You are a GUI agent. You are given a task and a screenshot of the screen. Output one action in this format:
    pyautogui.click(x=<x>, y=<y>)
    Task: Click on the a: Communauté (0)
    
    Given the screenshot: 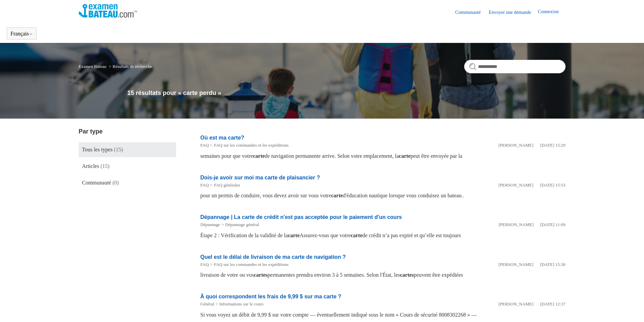 What is the action you would take?
    pyautogui.click(x=127, y=183)
    